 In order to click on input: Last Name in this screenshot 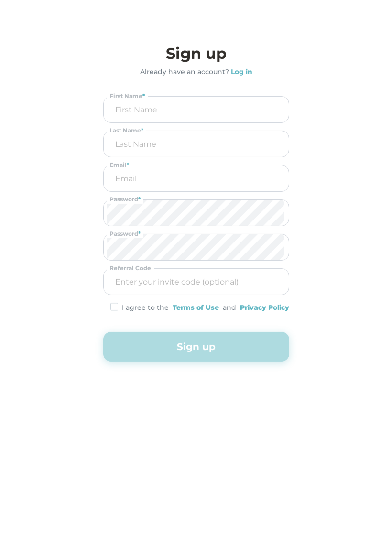, I will do `click(196, 144)`.